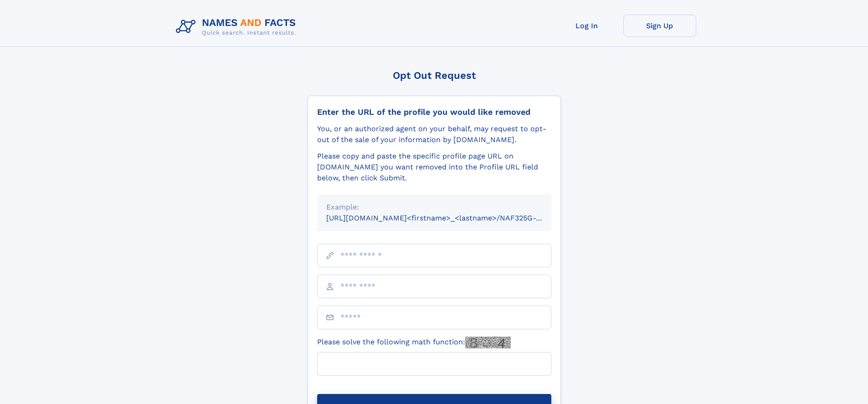 The image size is (868, 404). I want to click on label: Please solve the following math function:, so click(414, 342).